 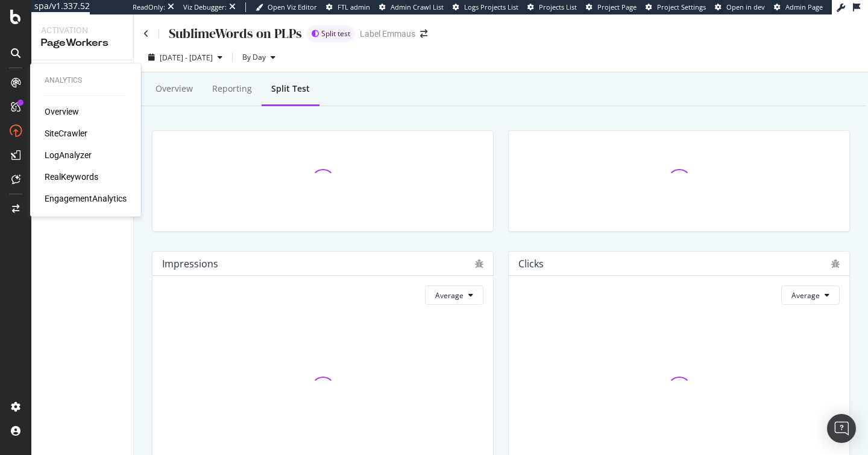 I want to click on a: Admin Page, so click(x=798, y=8).